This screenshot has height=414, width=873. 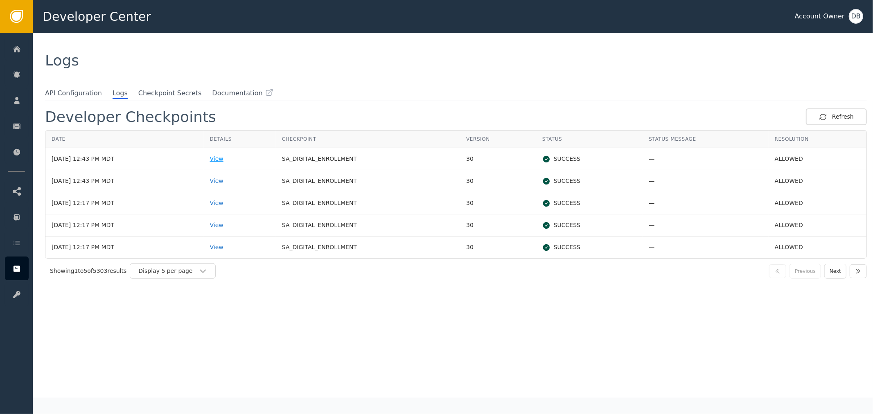 What do you see at coordinates (124, 139) in the screenshot?
I see `div: Date` at bounding box center [124, 139].